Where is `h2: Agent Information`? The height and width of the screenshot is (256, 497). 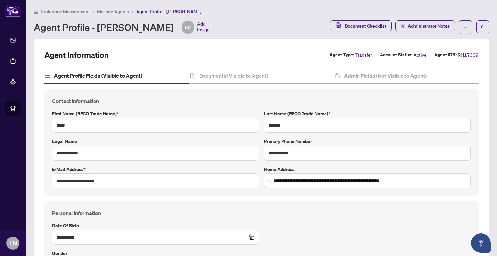 h2: Agent Information is located at coordinates (76, 55).